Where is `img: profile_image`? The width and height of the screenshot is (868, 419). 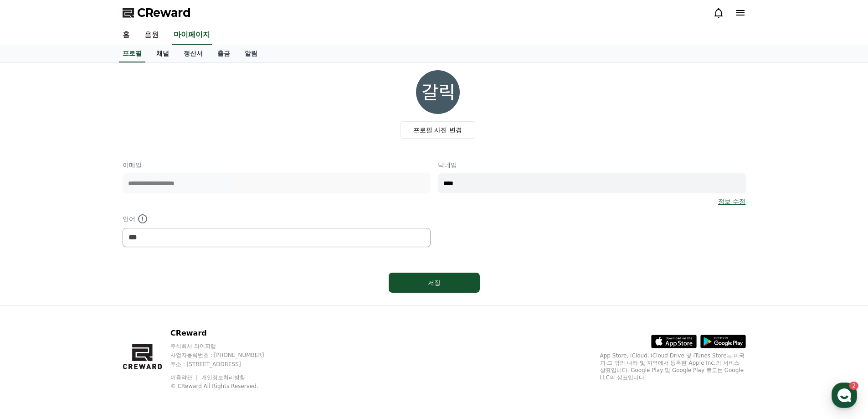 img: profile_image is located at coordinates (438, 92).